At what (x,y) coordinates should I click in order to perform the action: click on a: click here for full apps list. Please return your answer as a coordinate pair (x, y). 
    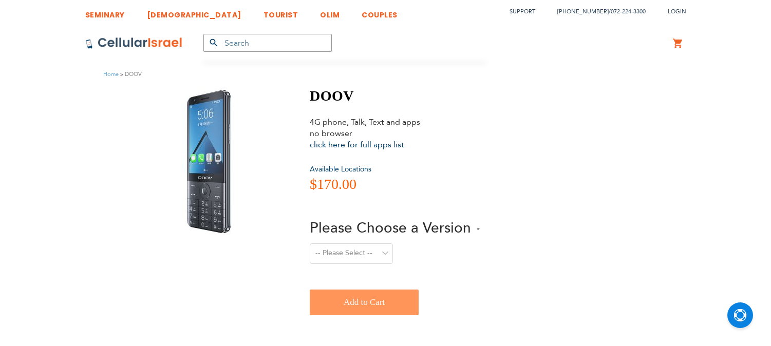
    Looking at the image, I should click on (357, 145).